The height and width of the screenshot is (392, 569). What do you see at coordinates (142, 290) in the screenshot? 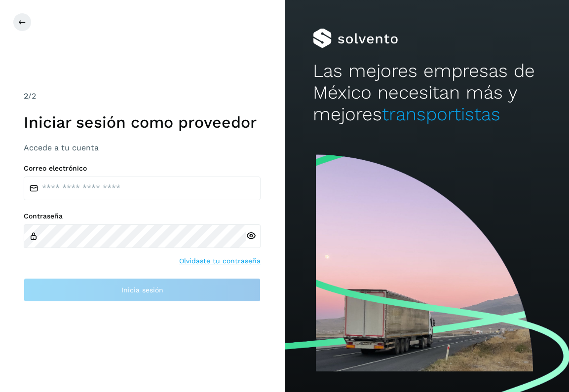
I see `span: Inicia sesión` at bounding box center [142, 290].